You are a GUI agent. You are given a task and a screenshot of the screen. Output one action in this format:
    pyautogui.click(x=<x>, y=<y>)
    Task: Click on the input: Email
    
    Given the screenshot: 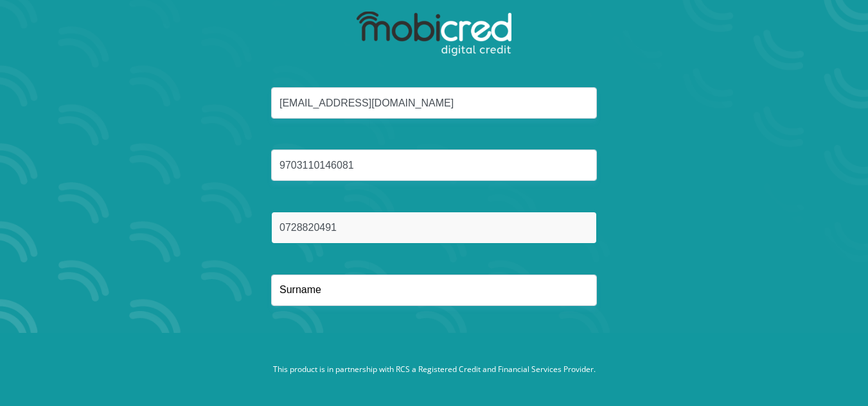 What is the action you would take?
    pyautogui.click(x=434, y=102)
    